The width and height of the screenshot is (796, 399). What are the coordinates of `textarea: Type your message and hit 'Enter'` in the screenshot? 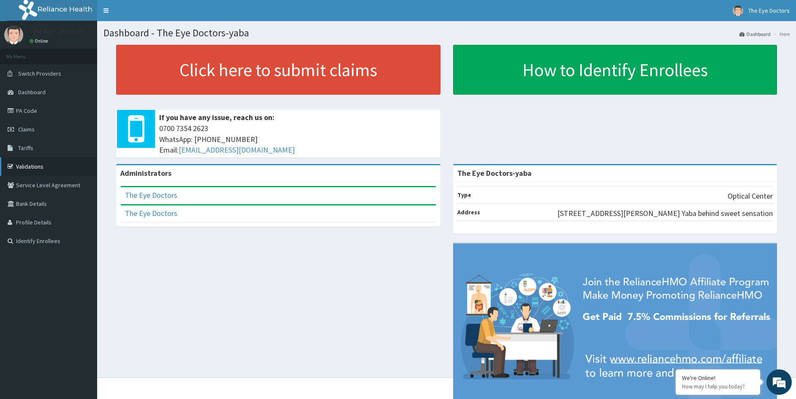 It's located at (82, 245).